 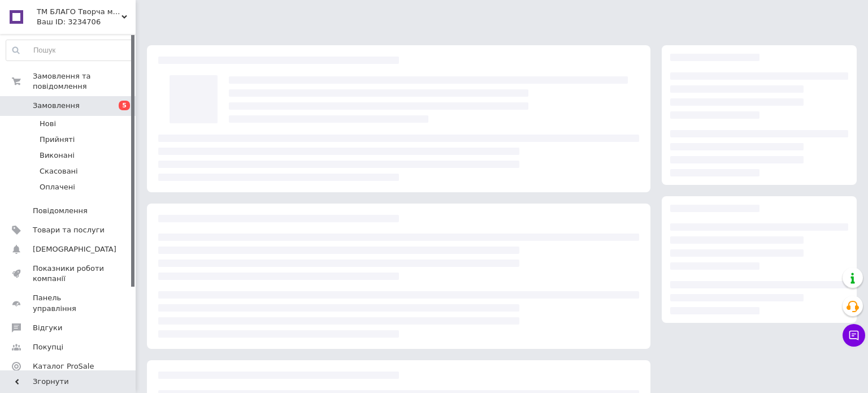 I want to click on button: Чат з покупцем, so click(x=854, y=335).